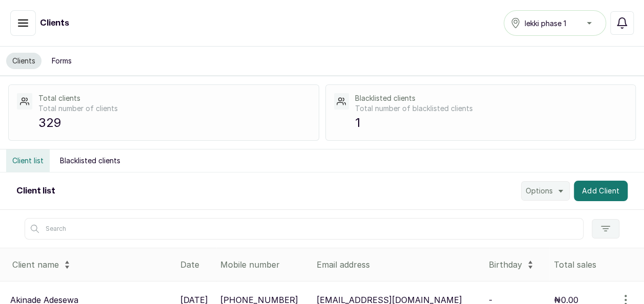 This screenshot has height=304, width=644. I want to click on button: Forms, so click(62, 61).